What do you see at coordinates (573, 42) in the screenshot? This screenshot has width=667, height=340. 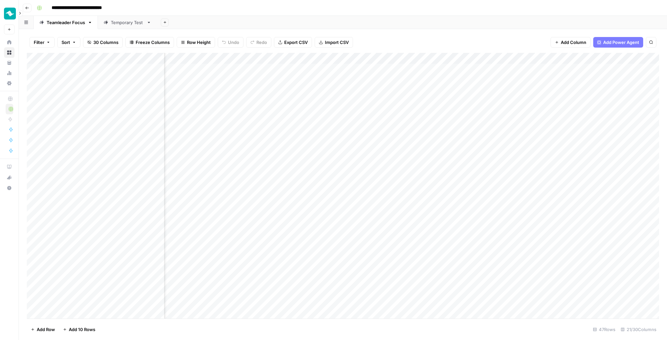 I see `span: Add Column` at bounding box center [573, 42].